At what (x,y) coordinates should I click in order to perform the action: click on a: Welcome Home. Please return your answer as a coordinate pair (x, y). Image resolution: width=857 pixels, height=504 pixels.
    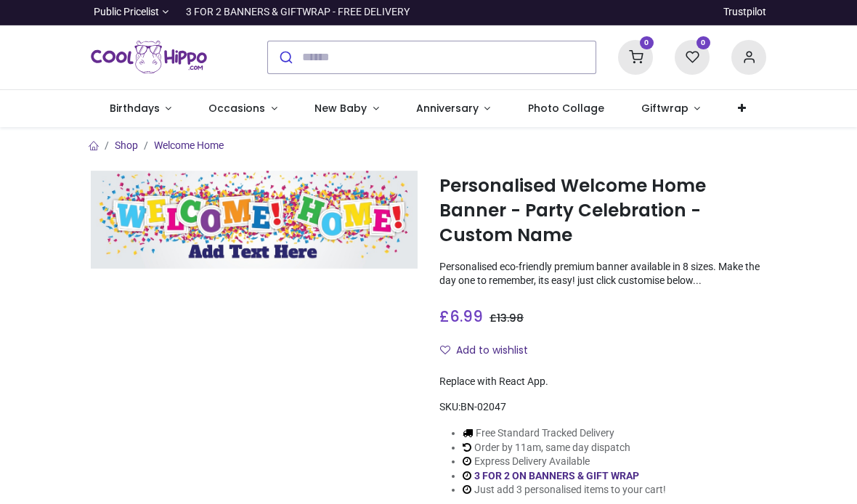
    Looking at the image, I should click on (189, 145).